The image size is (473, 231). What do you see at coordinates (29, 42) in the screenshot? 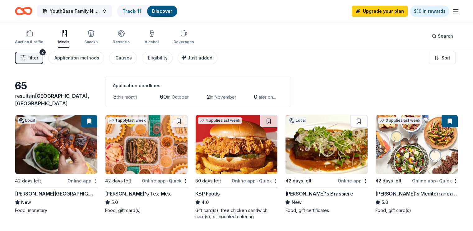
I see `div: Auction & raffle` at bounding box center [29, 42].